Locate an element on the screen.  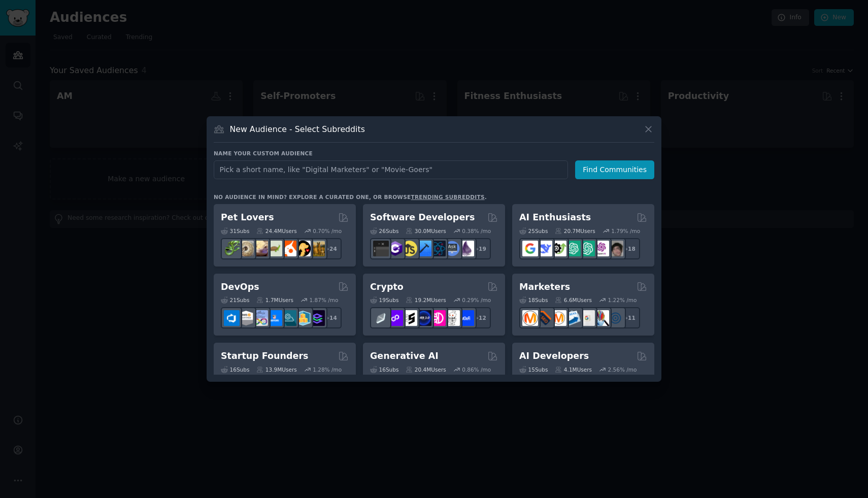
div: 0.29 % /mo is located at coordinates (476, 300).